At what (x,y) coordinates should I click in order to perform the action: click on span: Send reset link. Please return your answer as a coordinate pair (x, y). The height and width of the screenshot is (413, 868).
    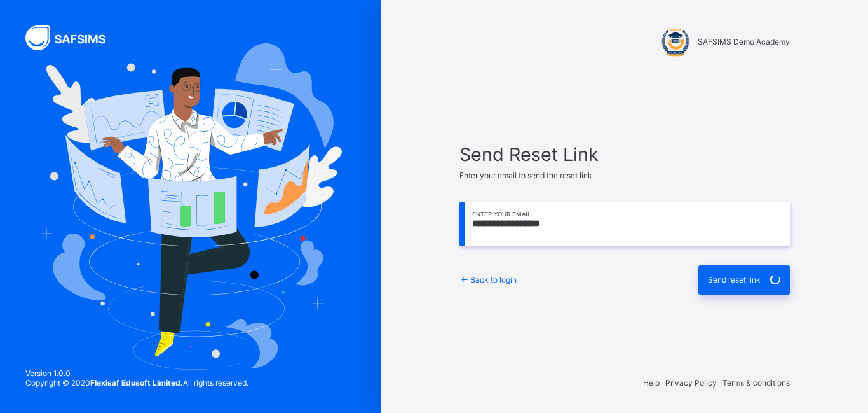
    Looking at the image, I should click on (735, 280).